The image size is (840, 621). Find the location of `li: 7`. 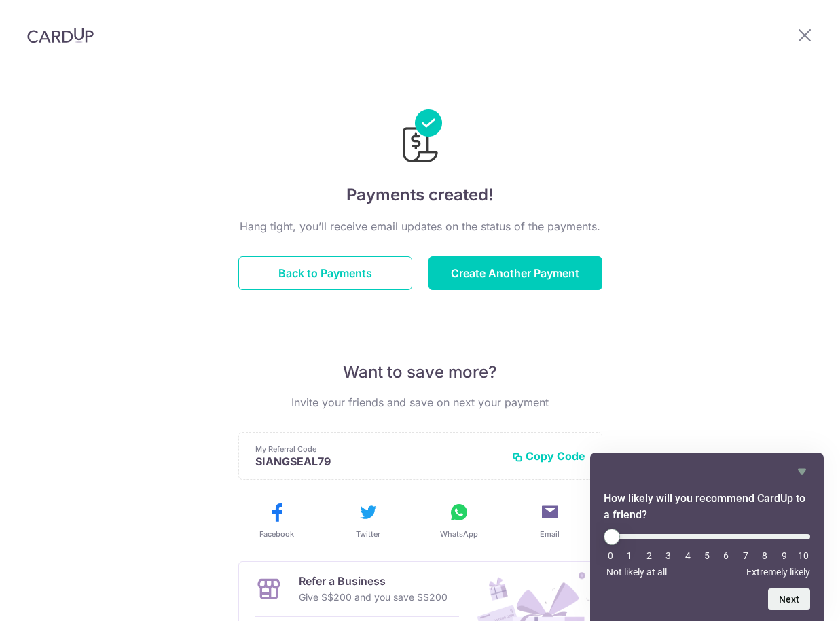

li: 7 is located at coordinates (746, 555).